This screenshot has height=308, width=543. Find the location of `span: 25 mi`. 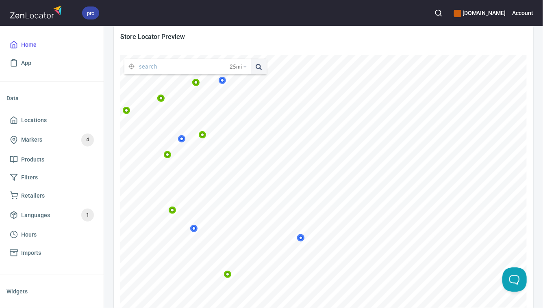

span: 25 mi is located at coordinates (236, 67).